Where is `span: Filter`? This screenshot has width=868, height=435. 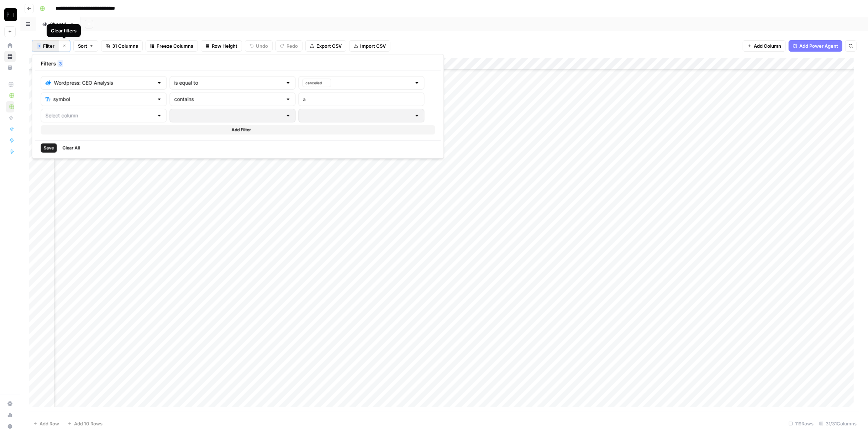 span: Filter is located at coordinates (49, 46).